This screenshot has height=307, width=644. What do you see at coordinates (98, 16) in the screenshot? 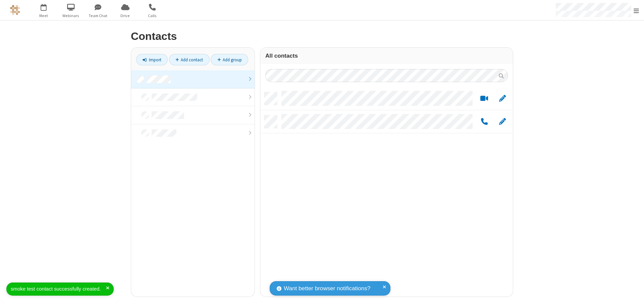
I see `span: Team Chat` at bounding box center [98, 16].